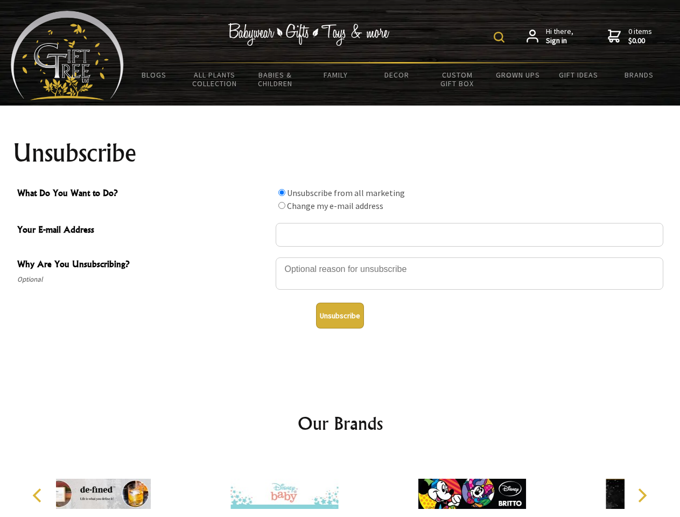 This screenshot has height=517, width=680. What do you see at coordinates (396, 75) in the screenshot?
I see `a: Decor` at bounding box center [396, 75].